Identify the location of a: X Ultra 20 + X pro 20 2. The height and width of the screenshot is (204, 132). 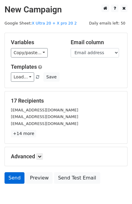
(54, 23).